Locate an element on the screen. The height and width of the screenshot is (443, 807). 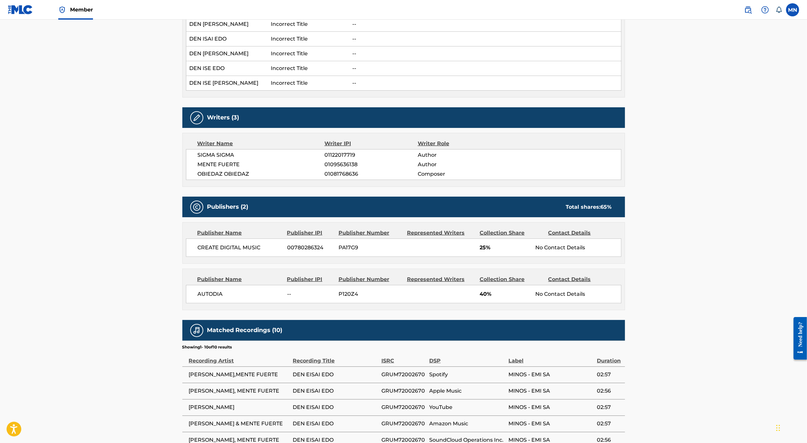
span: CREATE DIGITAL MUSIC is located at coordinates (240, 248).